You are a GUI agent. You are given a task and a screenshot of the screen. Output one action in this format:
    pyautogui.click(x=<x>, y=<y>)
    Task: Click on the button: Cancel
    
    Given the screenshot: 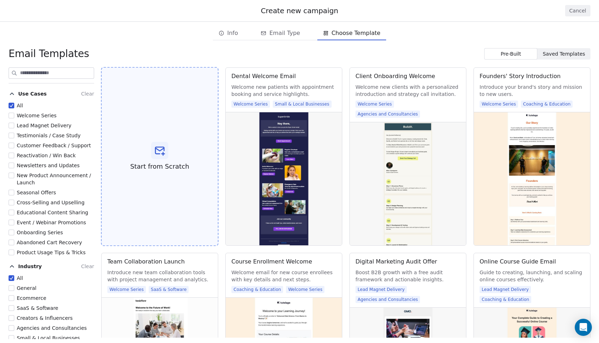 What is the action you would take?
    pyautogui.click(x=577, y=11)
    